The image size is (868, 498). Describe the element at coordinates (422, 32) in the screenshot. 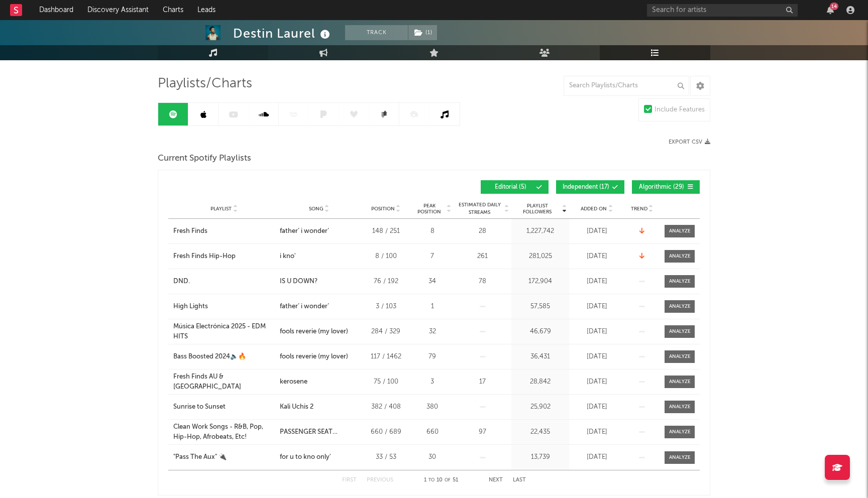

I see `span: ( 1 )` at that location.